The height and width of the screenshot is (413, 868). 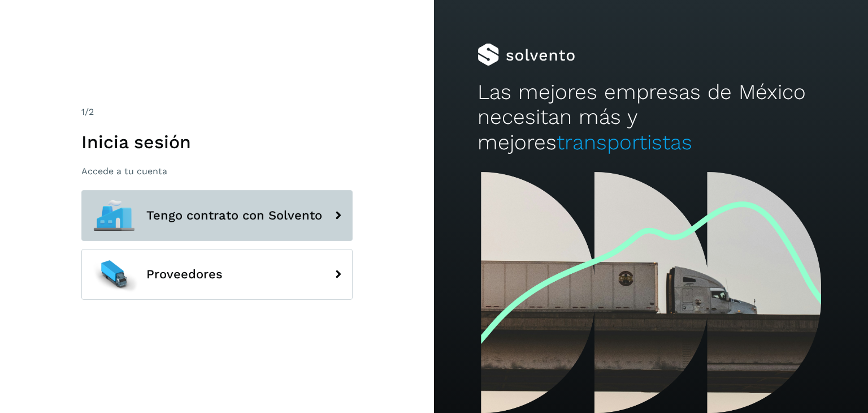 What do you see at coordinates (217, 142) in the screenshot?
I see `h1: Inicia sesión` at bounding box center [217, 142].